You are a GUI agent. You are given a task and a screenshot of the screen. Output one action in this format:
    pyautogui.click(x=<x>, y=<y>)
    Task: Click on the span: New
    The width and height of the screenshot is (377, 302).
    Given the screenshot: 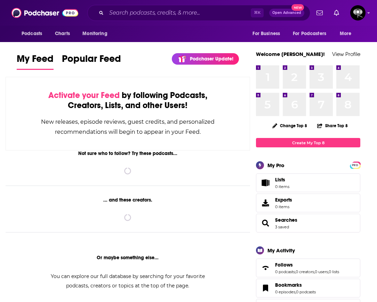 What is the action you would take?
    pyautogui.click(x=298, y=7)
    